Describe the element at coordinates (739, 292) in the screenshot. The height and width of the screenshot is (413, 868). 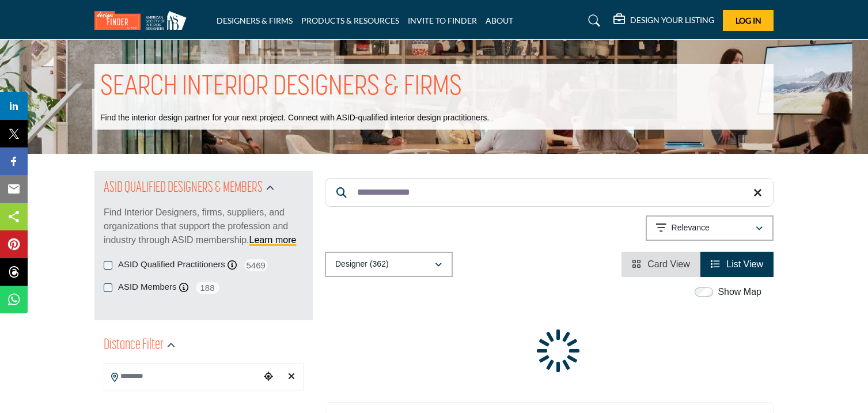
I see `label: Show Map` at that location.